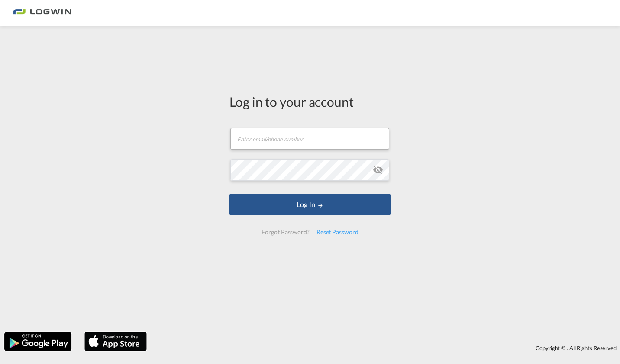 Image resolution: width=620 pixels, height=364 pixels. Describe the element at coordinates (378, 170) in the screenshot. I see `md-icon: icon-eye-off` at that location.